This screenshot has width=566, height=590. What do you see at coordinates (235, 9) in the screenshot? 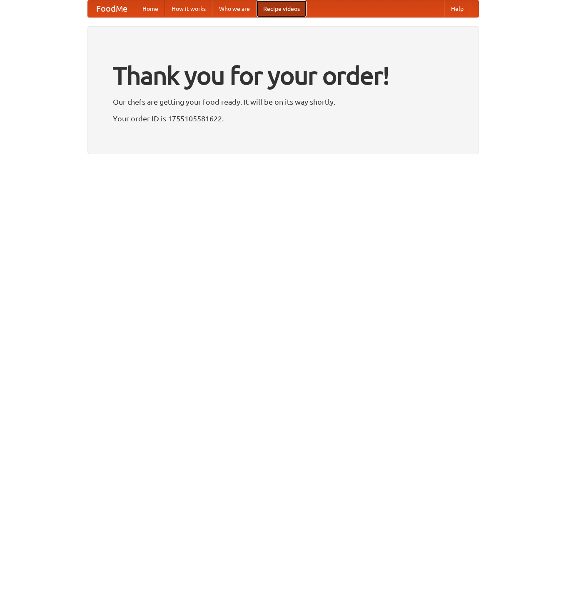
I see `a: Who we are` at bounding box center [235, 9].